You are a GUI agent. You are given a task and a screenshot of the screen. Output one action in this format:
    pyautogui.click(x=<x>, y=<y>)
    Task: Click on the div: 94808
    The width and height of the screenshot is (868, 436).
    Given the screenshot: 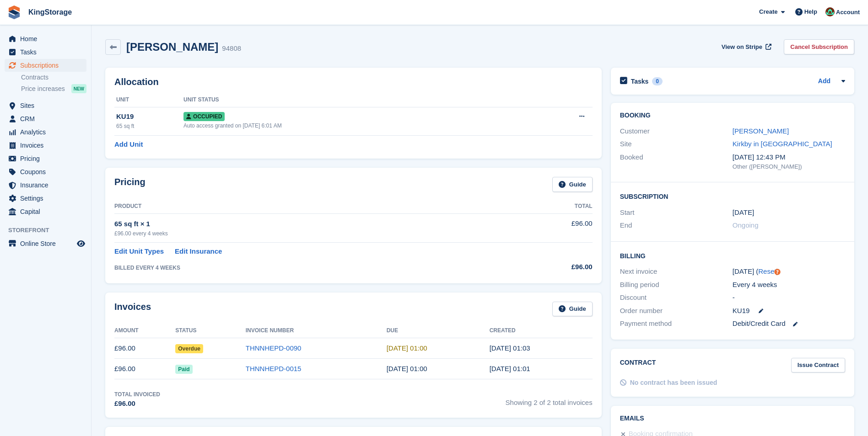 What is the action you would take?
    pyautogui.click(x=231, y=48)
    